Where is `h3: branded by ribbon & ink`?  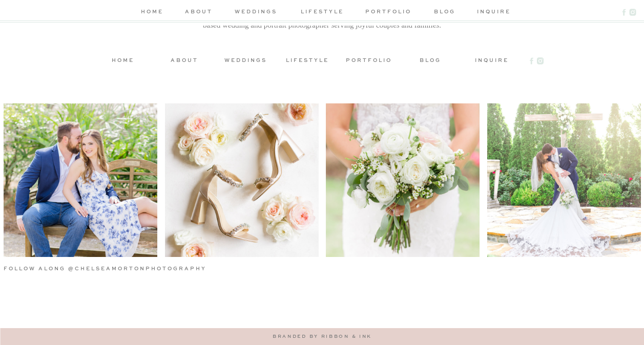
h3: branded by ribbon & ink is located at coordinates (323, 337).